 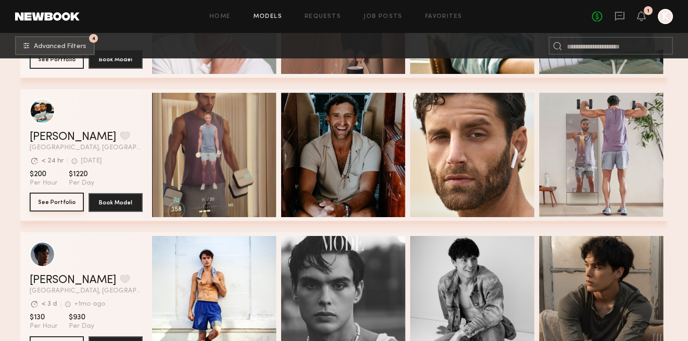 I want to click on span: $130, so click(x=43, y=318).